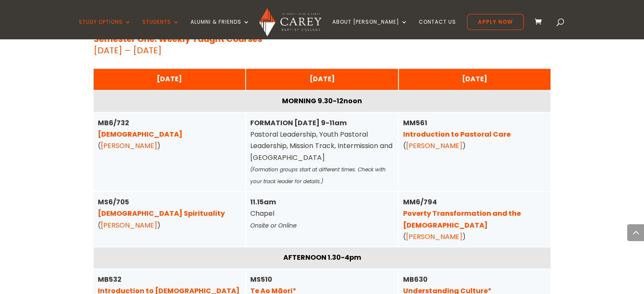 The image size is (644, 294). Describe the element at coordinates (495, 22) in the screenshot. I see `a: Apply Now` at that location.